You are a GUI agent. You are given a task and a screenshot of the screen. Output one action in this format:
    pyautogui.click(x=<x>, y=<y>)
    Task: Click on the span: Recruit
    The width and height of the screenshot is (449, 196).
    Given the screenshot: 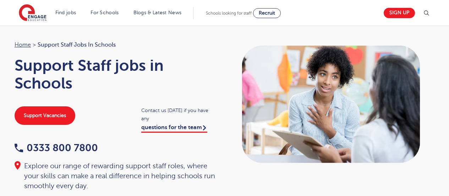 What is the action you would take?
    pyautogui.click(x=267, y=13)
    